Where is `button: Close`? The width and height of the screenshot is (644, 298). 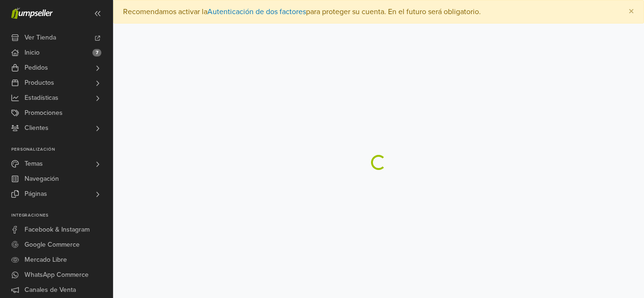
button: Close is located at coordinates (631, 12).